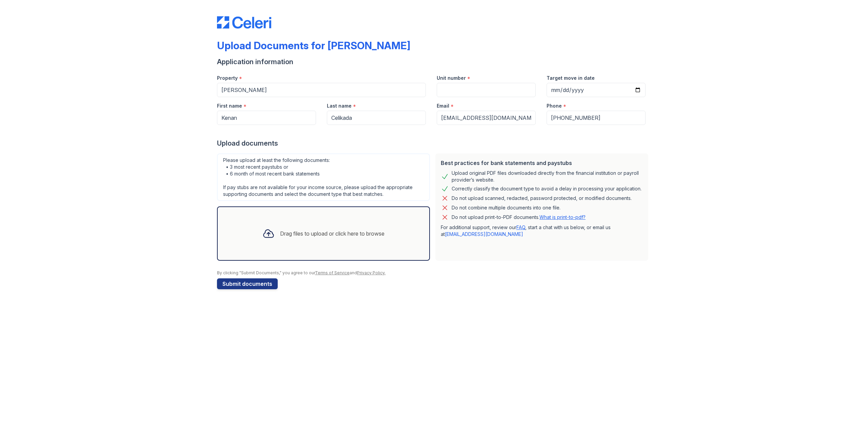 This screenshot has width=868, height=443. Describe the element at coordinates (247, 284) in the screenshot. I see `button: Submit documents` at that location.